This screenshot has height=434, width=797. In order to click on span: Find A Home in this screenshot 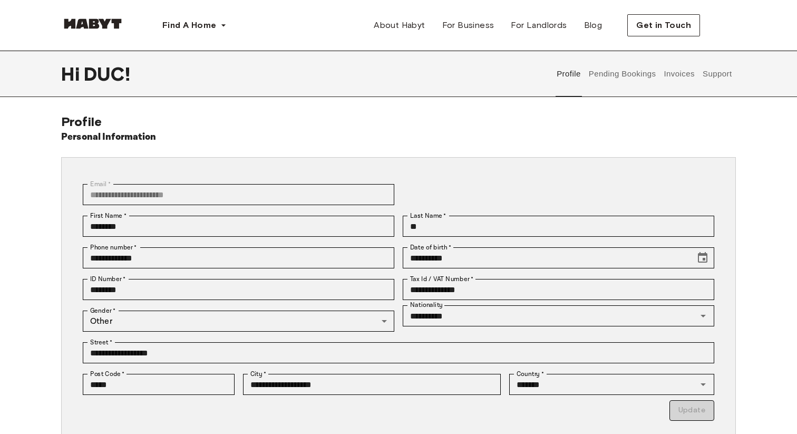, I will do `click(189, 25)`.